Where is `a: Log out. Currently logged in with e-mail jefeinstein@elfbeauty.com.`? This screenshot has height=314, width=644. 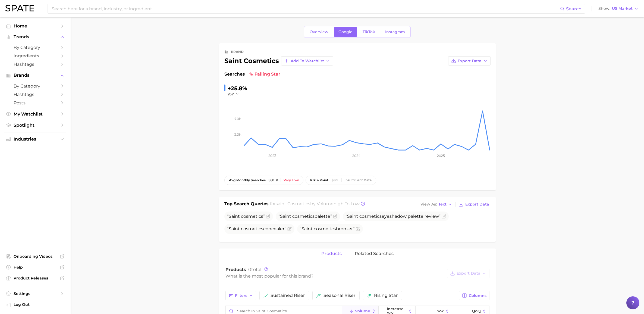
a: Log out. Currently logged in with e-mail jefeinstein@elfbeauty.com. is located at coordinates (35, 305).